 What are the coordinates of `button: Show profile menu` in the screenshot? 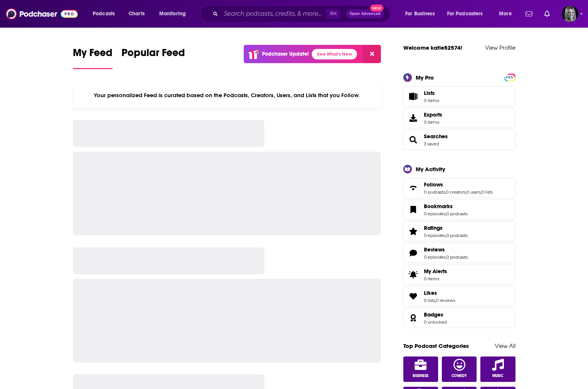 It's located at (570, 14).